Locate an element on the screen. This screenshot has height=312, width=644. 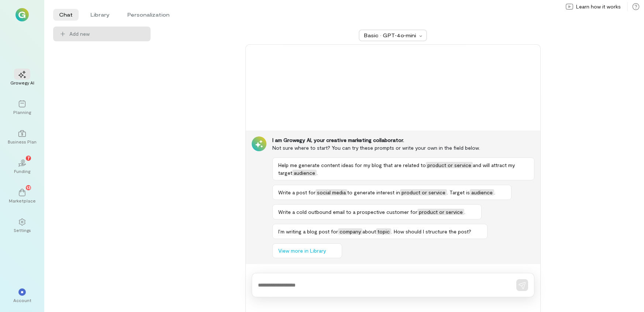
a: Growegy AI is located at coordinates (22, 78).